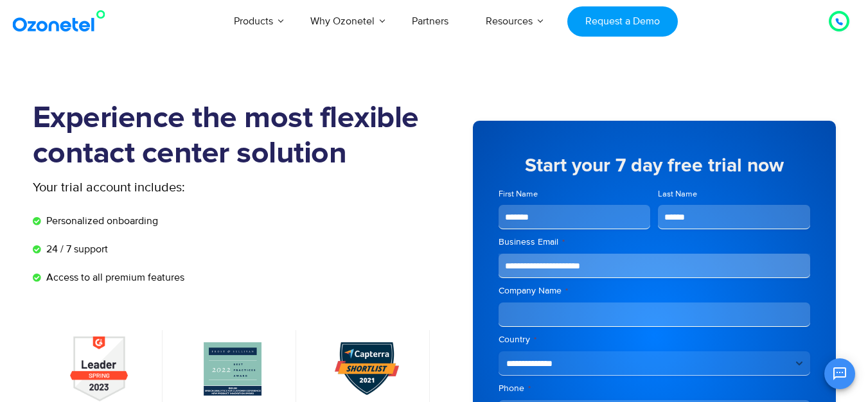 The image size is (868, 402). Describe the element at coordinates (654, 166) in the screenshot. I see `h5: Start your 7 day free trial now` at that location.